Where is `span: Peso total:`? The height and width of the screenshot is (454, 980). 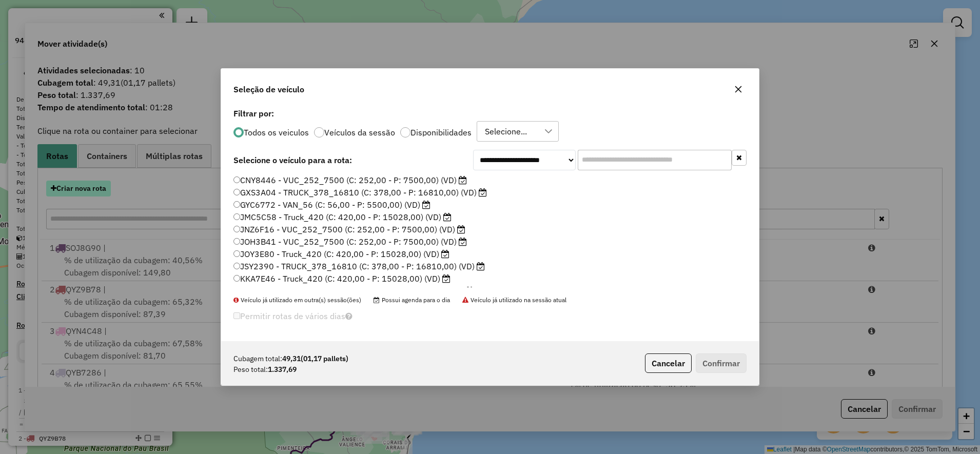 span: Peso total: is located at coordinates (250, 369).